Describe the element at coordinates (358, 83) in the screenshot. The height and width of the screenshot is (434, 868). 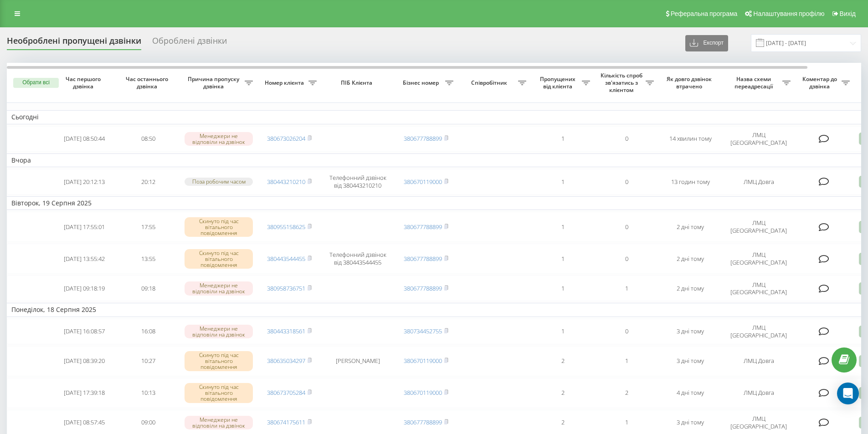
I see `span: ПІБ Клієнта` at that location.